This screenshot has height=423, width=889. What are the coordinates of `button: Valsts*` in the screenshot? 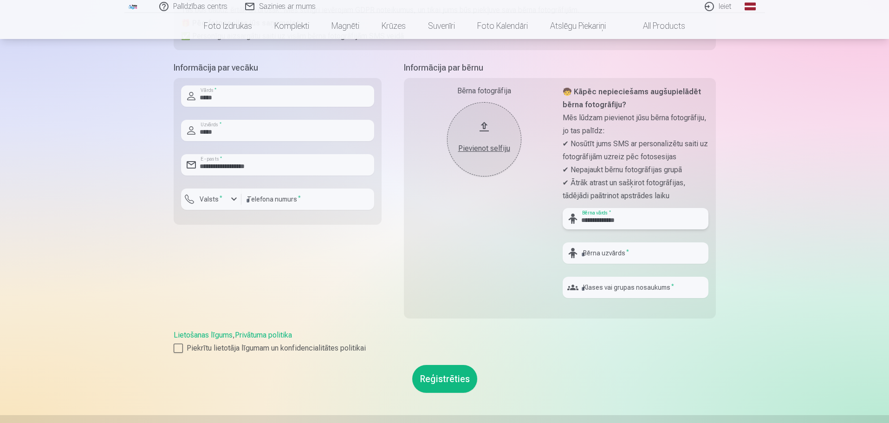 It's located at (211, 199).